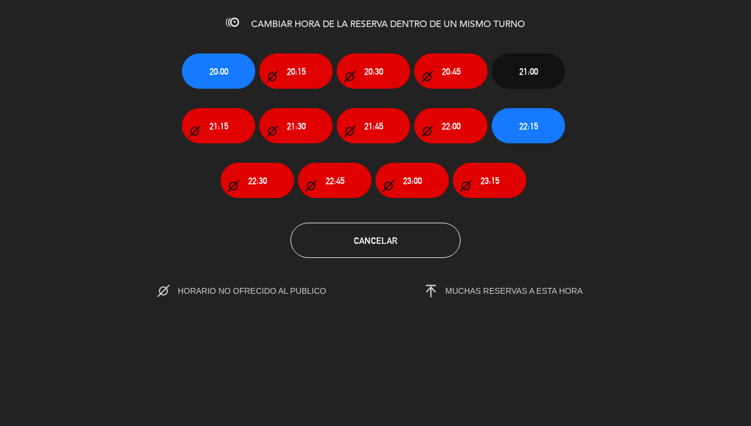  What do you see at coordinates (413, 180) in the screenshot?
I see `span: 23:00` at bounding box center [413, 180].